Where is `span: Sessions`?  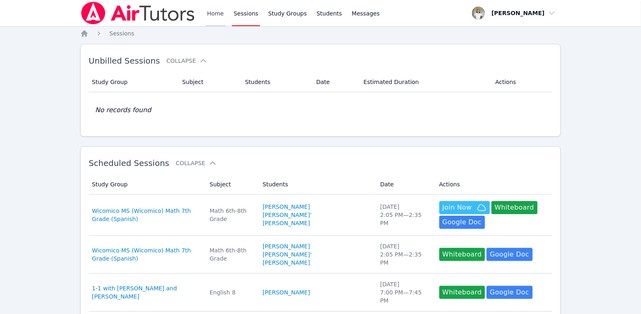
span: Sessions is located at coordinates (122, 33).